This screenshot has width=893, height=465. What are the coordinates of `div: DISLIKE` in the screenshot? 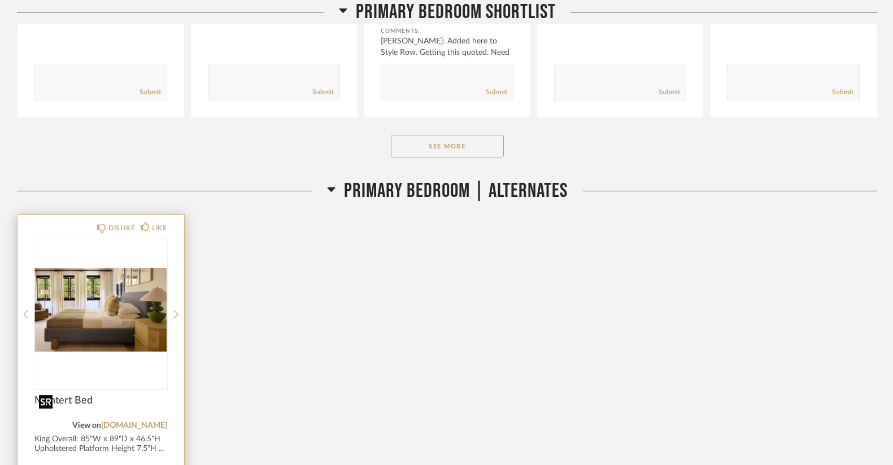 It's located at (121, 228).